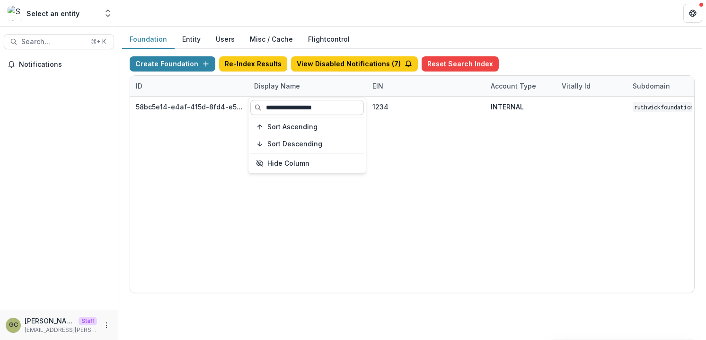 This screenshot has width=706, height=340. Describe the element at coordinates (59, 64) in the screenshot. I see `button: Notifications` at that location.